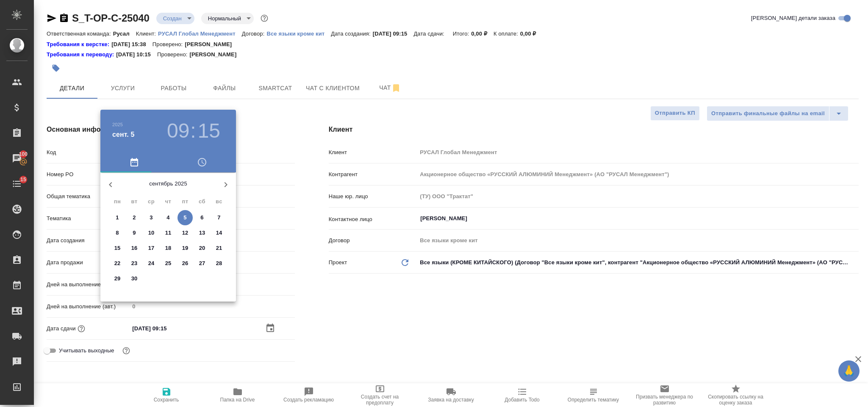 Image resolution: width=868 pixels, height=407 pixels. I want to click on button: 1, so click(117, 217).